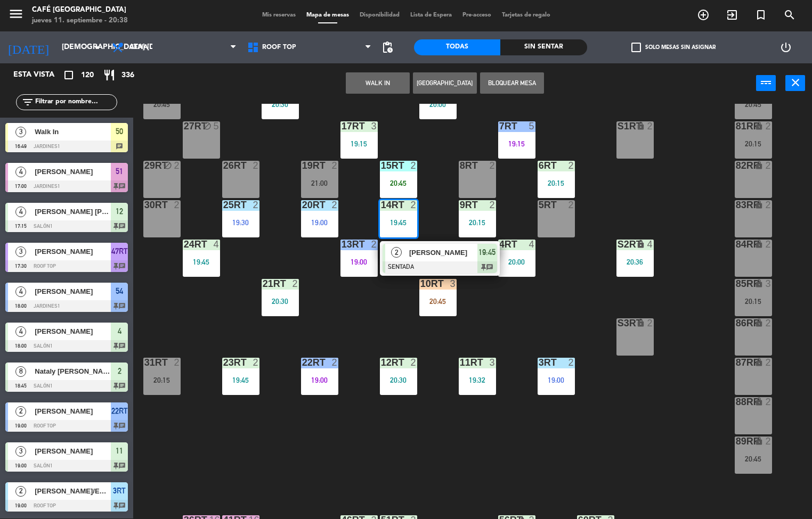 The height and width of the screenshot is (519, 812). What do you see at coordinates (119, 291) in the screenshot?
I see `span: 54` at bounding box center [119, 291].